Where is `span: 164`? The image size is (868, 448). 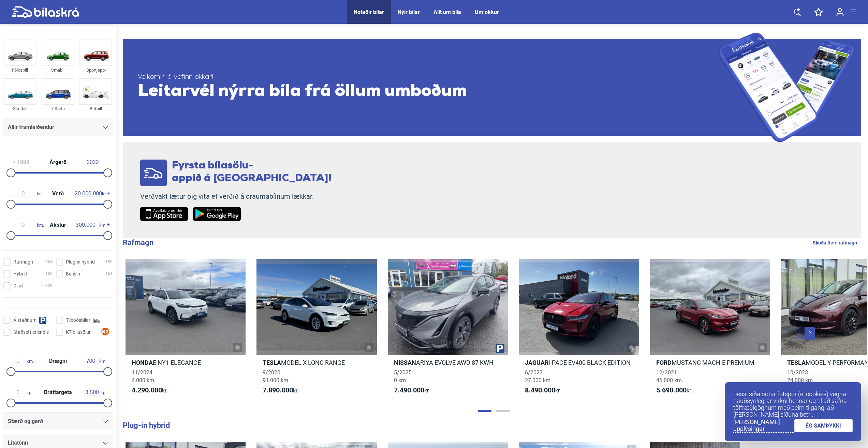 span: 164 is located at coordinates (109, 274).